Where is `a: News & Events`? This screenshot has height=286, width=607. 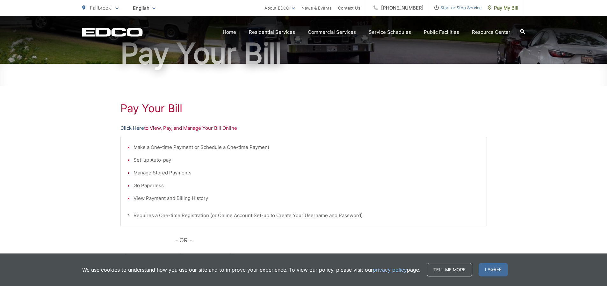 a: News & Events is located at coordinates (316, 8).